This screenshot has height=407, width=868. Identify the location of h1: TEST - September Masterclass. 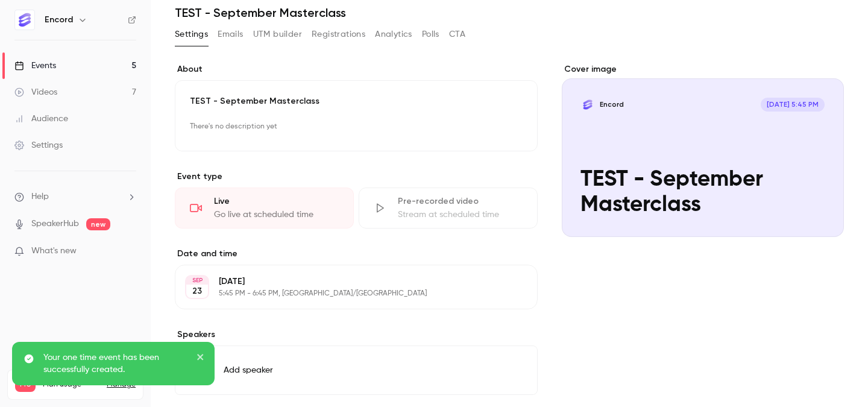
(509, 13).